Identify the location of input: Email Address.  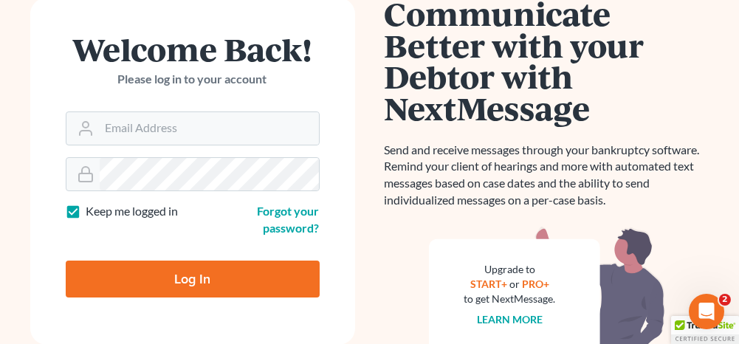
(209, 128).